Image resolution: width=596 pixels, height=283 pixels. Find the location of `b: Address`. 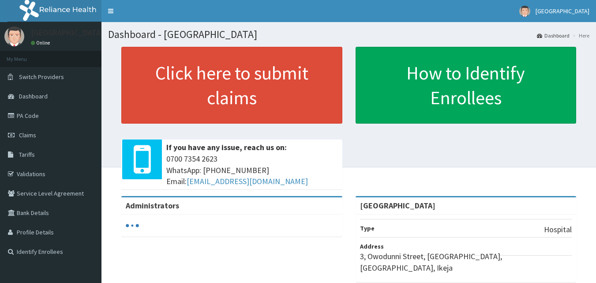

b: Address is located at coordinates (372, 246).